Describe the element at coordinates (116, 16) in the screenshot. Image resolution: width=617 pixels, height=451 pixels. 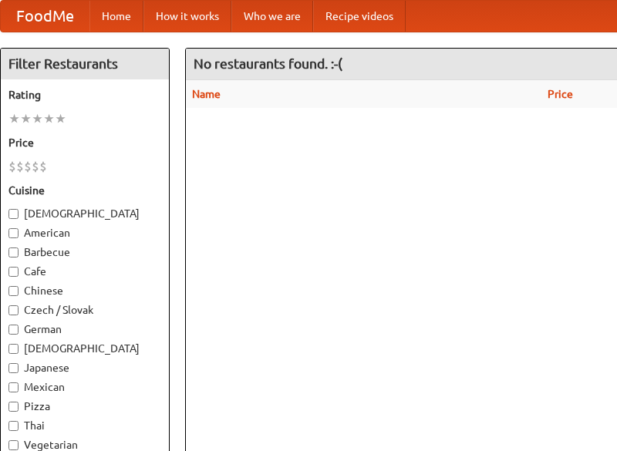
I see `a: Home` at that location.